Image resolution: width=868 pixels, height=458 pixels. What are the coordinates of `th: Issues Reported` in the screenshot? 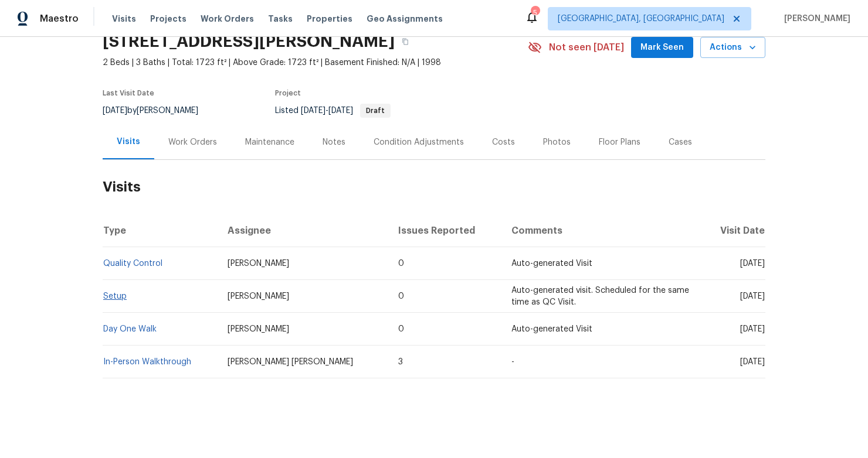 It's located at (445, 231).